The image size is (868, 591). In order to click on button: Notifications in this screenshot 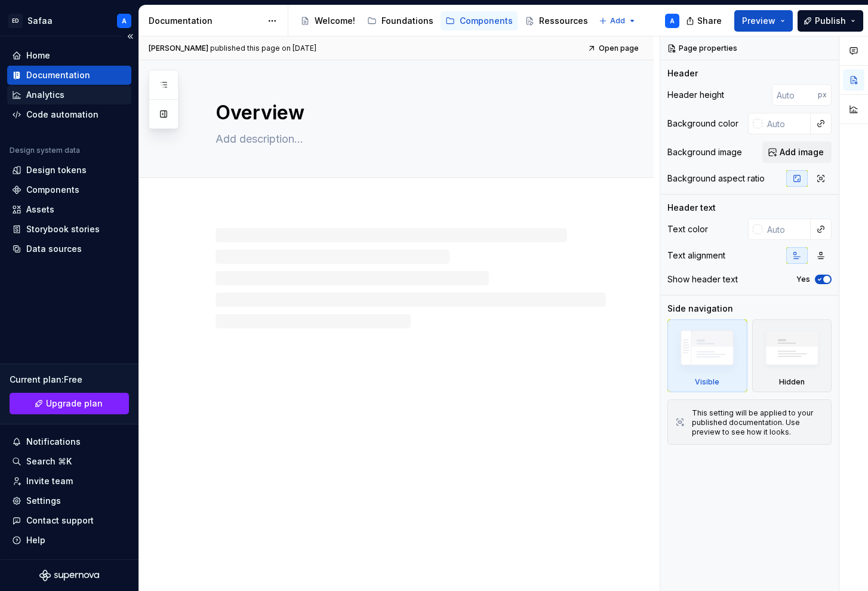, I will do `click(69, 442)`.